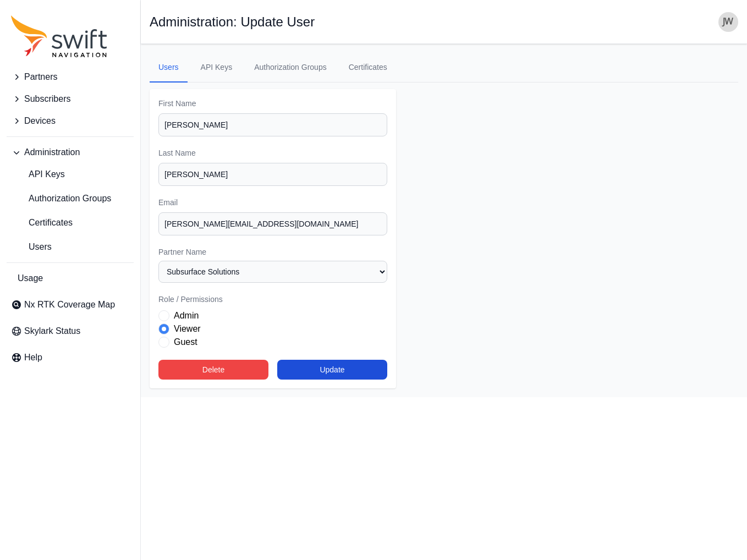 The height and width of the screenshot is (560, 747). I want to click on a: Usage, so click(70, 278).